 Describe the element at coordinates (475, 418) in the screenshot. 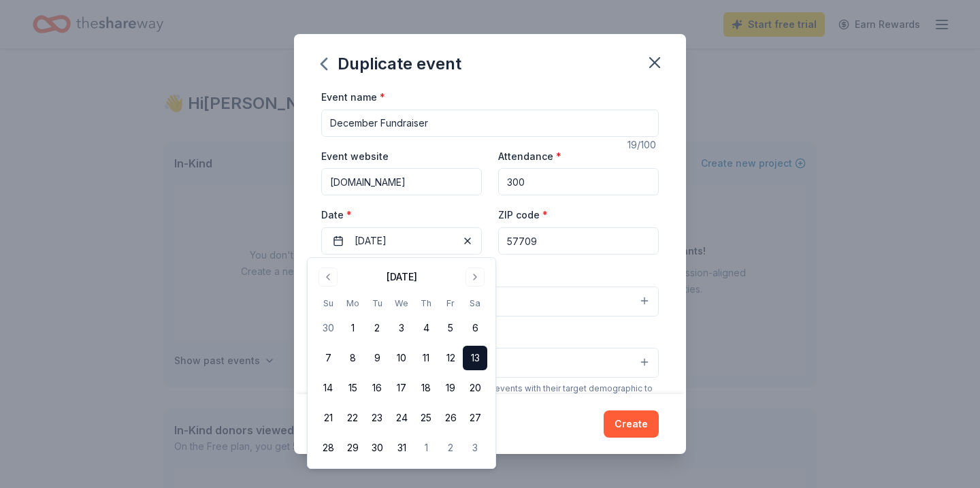

I see `button: 27` at that location.